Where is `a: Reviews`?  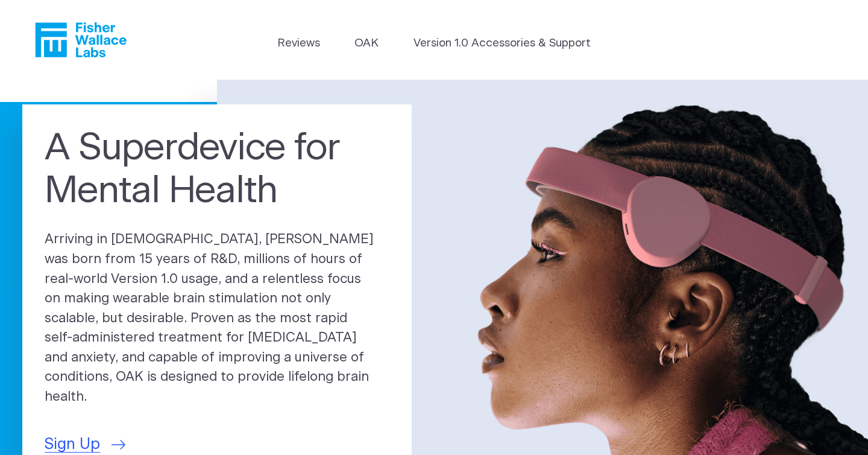
a: Reviews is located at coordinates (299, 43).